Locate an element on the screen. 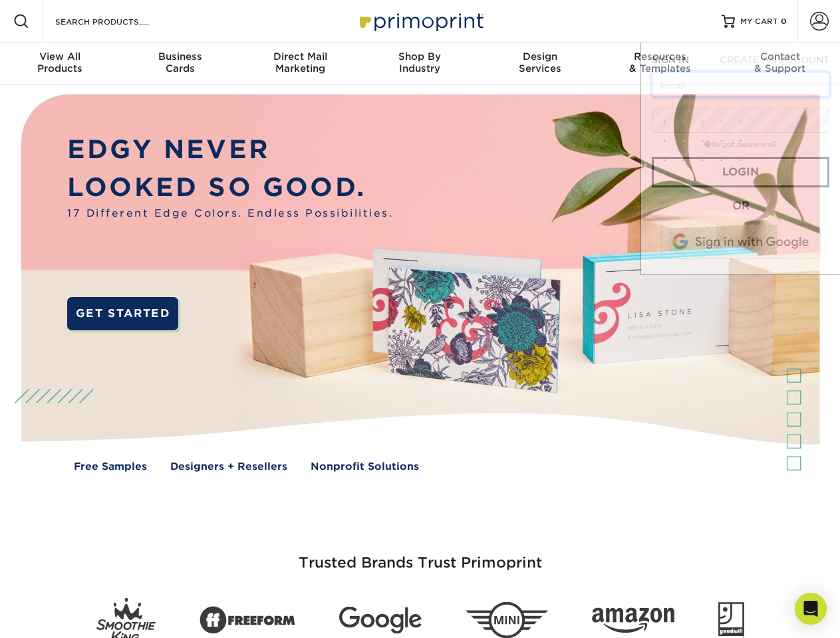 The image size is (840, 638). div: Services is located at coordinates (540, 62).